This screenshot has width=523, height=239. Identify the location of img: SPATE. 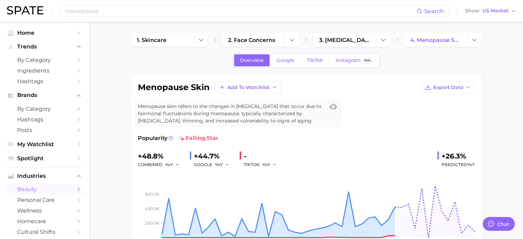
(25, 10).